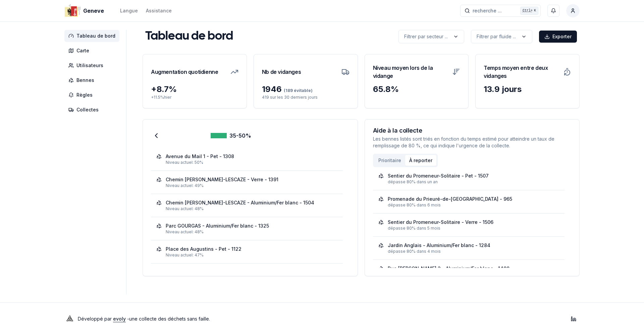 This screenshot has width=644, height=335. I want to click on img: Evoly Logo, so click(70, 319).